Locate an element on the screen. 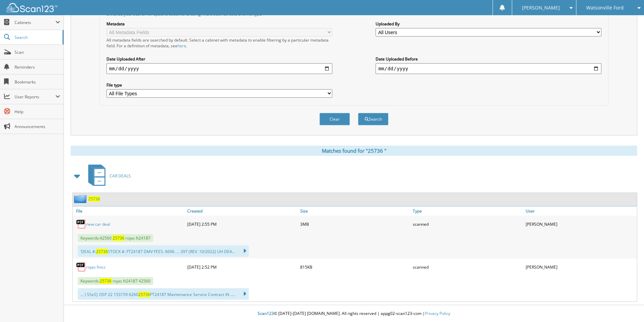 Image resolution: width=644 pixels, height=322 pixels. a: here is located at coordinates (182, 46).